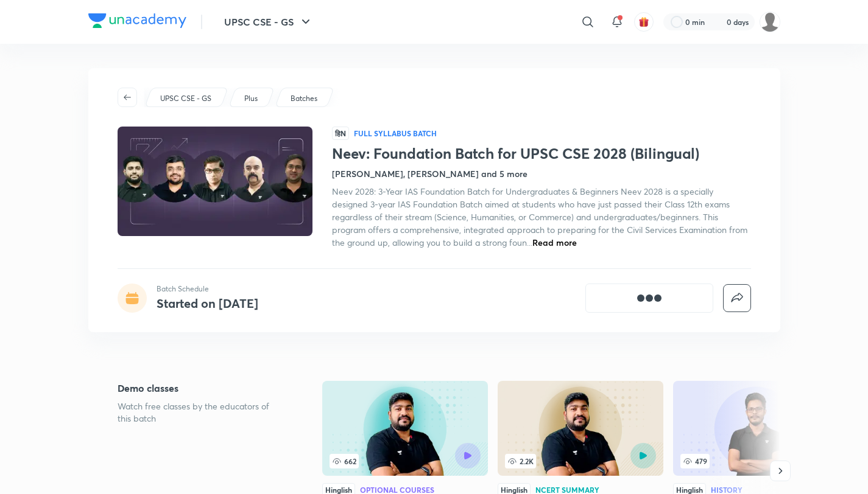  I want to click on p: Batch Schedule, so click(207, 289).